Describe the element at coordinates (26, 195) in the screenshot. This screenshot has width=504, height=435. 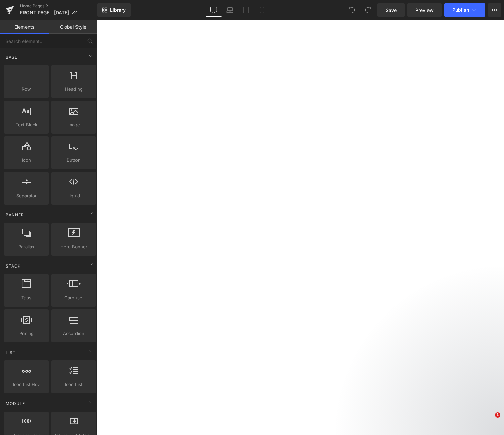
I see `span: Separator` at that location.